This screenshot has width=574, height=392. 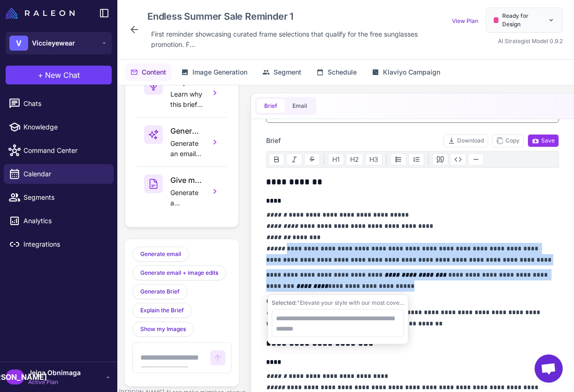 I want to click on button: Generate email + image edits, so click(x=179, y=273).